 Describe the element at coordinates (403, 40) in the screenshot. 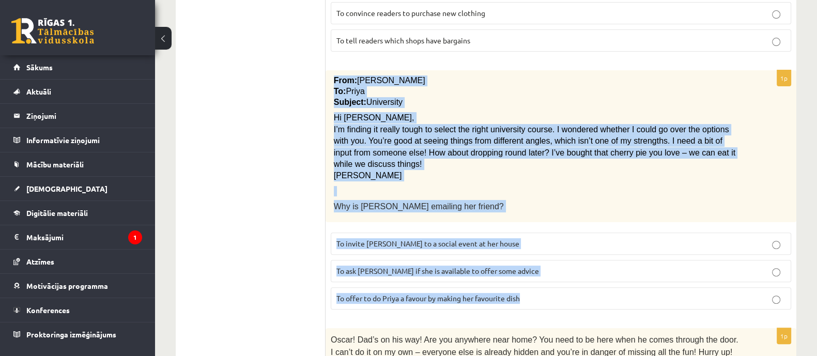

I see `span: To tell readers which shops have bargains` at that location.